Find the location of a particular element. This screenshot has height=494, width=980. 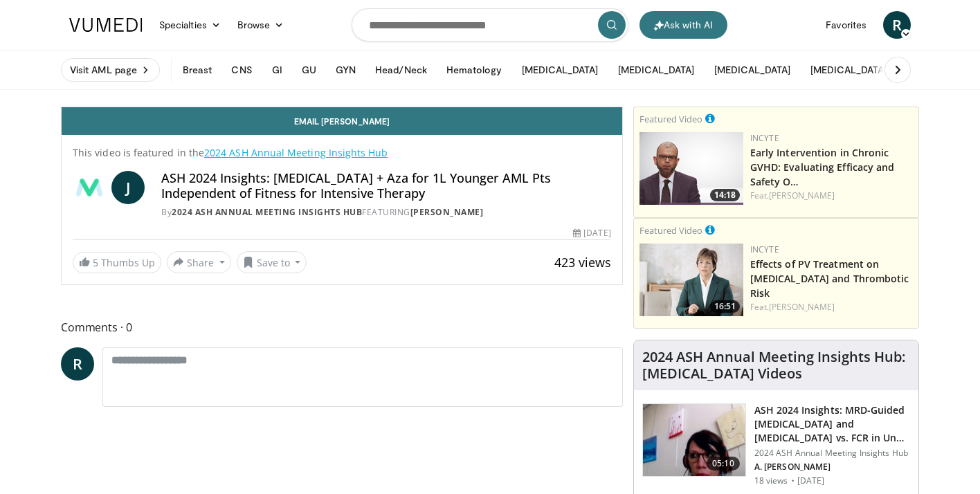

p: 18 views is located at coordinates (771, 481).